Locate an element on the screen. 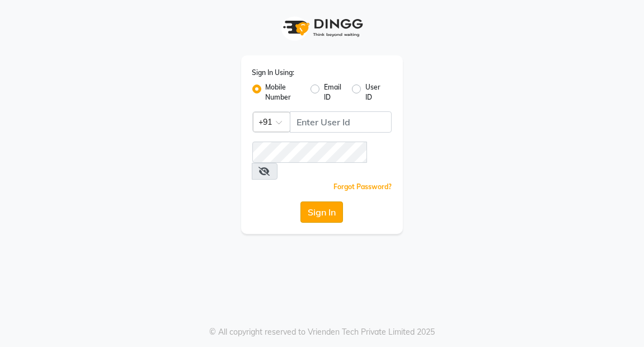 This screenshot has width=644, height=347. label: Mobile Number is located at coordinates (284, 92).